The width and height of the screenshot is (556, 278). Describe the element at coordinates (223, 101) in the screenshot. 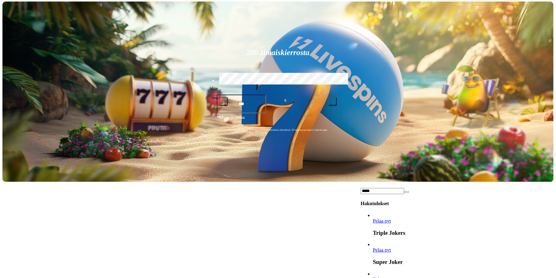

I see `button: minus icon` at that location.